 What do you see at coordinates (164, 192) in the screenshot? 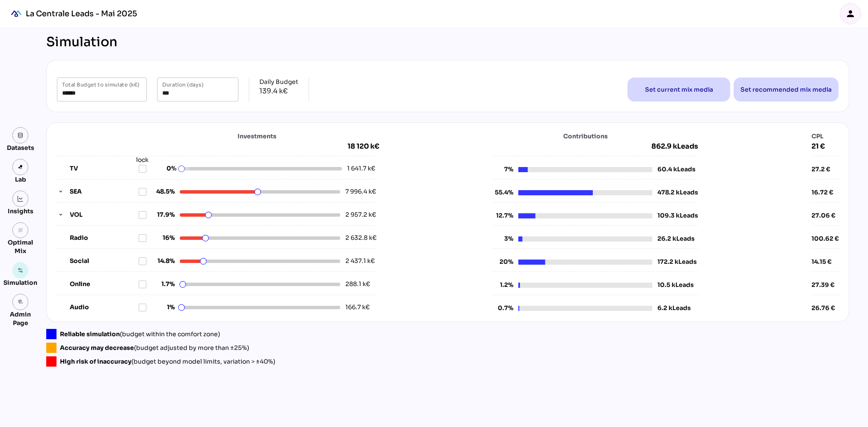
I see `span: 48.5%` at bounding box center [164, 192].